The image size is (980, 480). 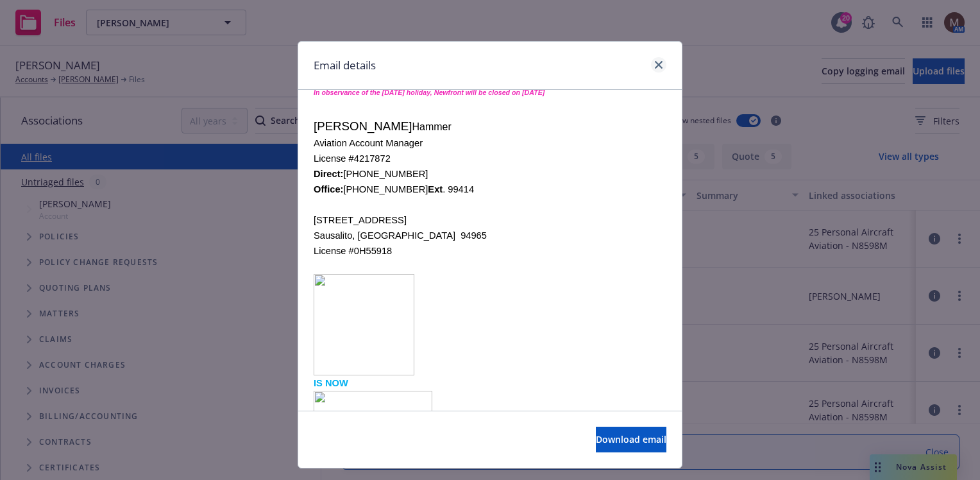 What do you see at coordinates (659, 65) in the screenshot?
I see `a: close` at bounding box center [659, 65].